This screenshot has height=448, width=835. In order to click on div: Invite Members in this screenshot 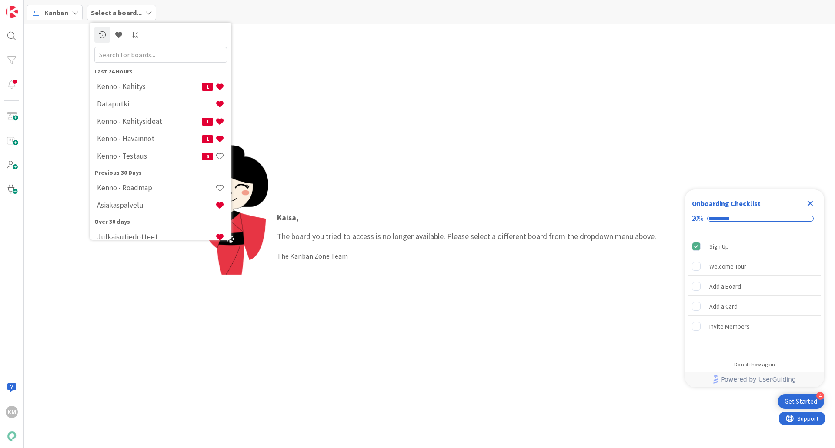, I will do `click(729, 327)`.